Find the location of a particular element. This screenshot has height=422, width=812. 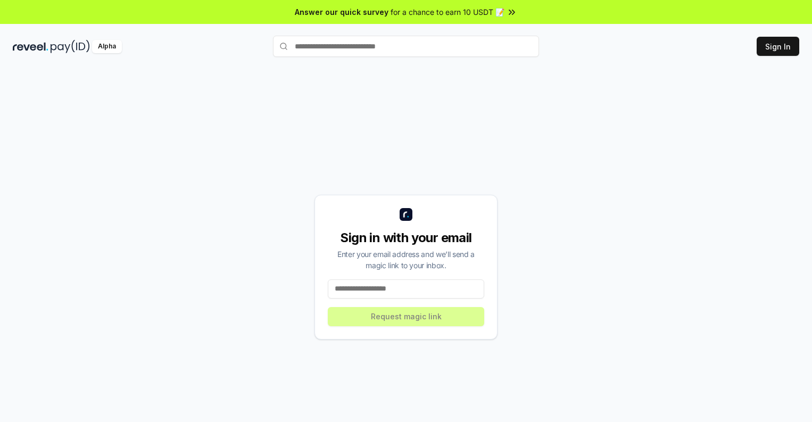

div: Enter your email address and we’ll send a magic link to your inbox. is located at coordinates (406, 260).